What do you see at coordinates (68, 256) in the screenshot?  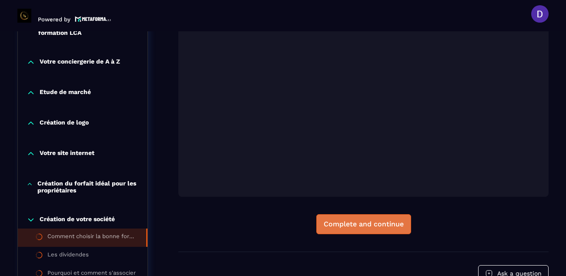 I see `div: Les dividendes` at bounding box center [68, 256].